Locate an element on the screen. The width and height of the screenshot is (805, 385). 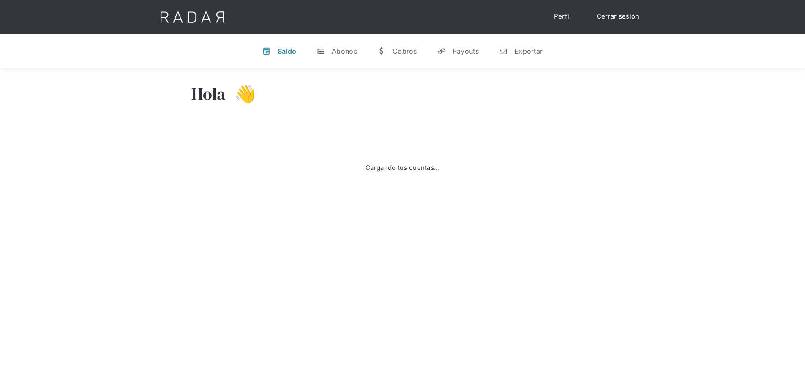
div: n is located at coordinates (503, 51).